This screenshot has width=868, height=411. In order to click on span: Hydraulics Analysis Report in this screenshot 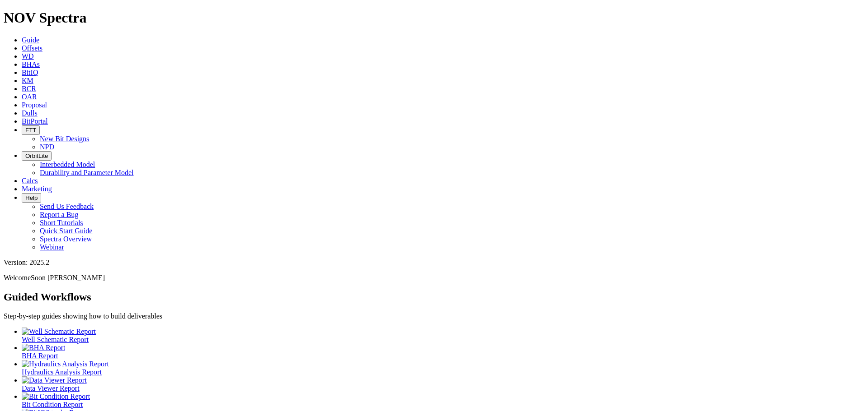, I will do `click(61, 372)`.